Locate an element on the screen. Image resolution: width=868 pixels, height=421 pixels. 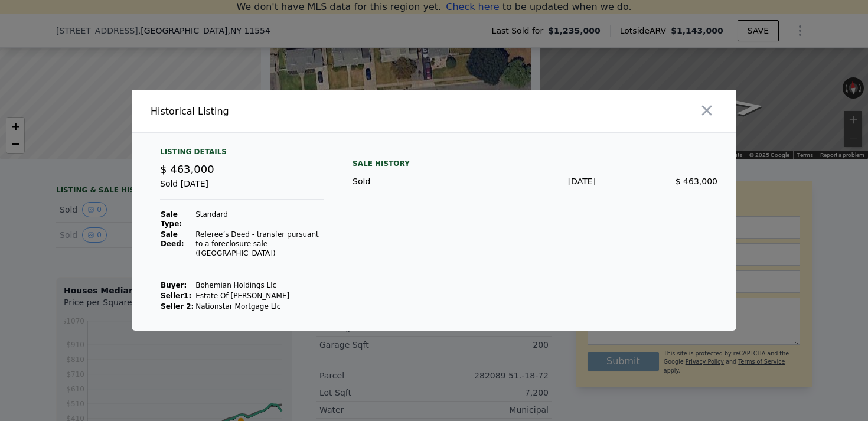
div: Sold is located at coordinates (413, 182).